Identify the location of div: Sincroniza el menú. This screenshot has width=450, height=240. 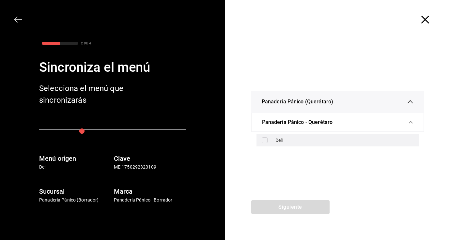
(113, 68).